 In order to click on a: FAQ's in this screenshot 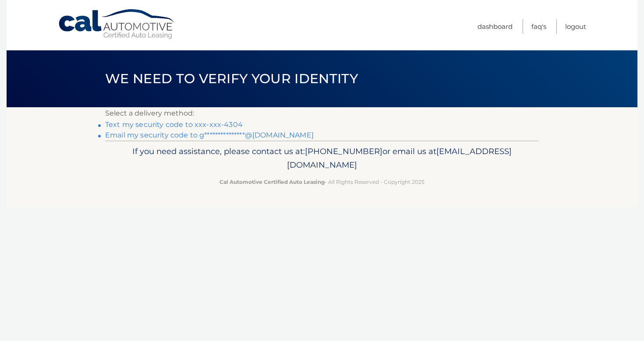, I will do `click(539, 26)`.